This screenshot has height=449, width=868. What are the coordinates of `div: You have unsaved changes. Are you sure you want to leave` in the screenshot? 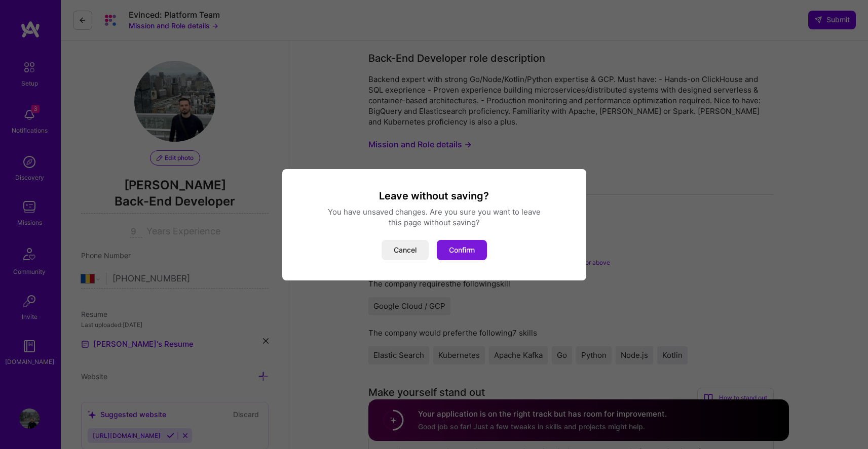 It's located at (434, 212).